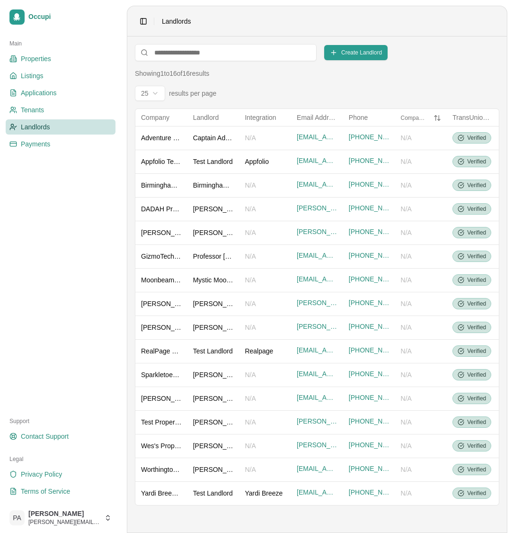 This screenshot has height=533, width=513. I want to click on a: Properties, so click(61, 59).